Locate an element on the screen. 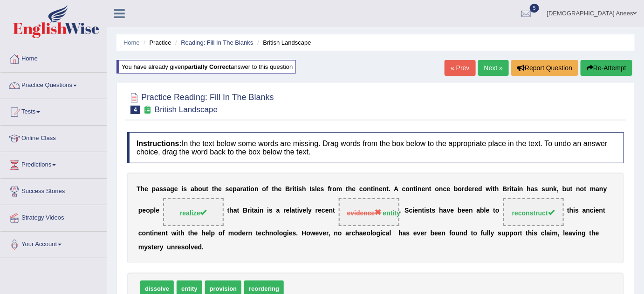  a: Online Class is located at coordinates (54, 137).